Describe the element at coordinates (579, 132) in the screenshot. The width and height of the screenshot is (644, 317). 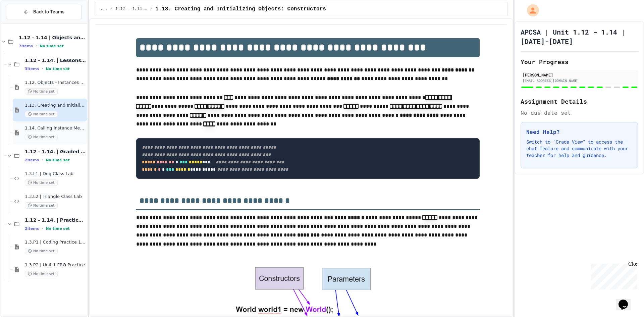
I see `h3: Need Help?` at that location.